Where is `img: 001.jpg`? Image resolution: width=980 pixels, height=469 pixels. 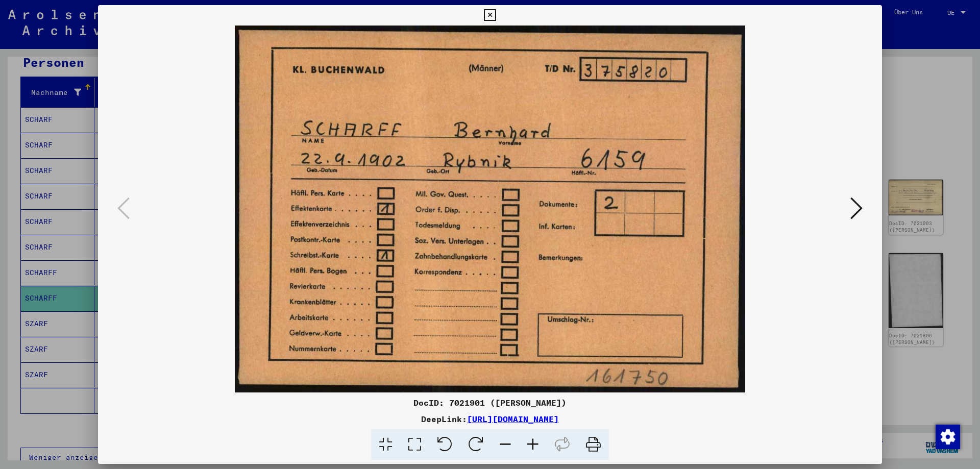
img: 001.jpg is located at coordinates (490, 209).